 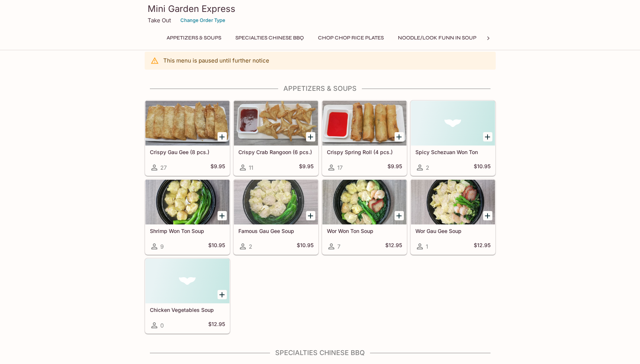 What do you see at coordinates (187, 152) in the screenshot?
I see `h5: Crispy Gau Gee (8 pcs.)` at bounding box center [187, 152].